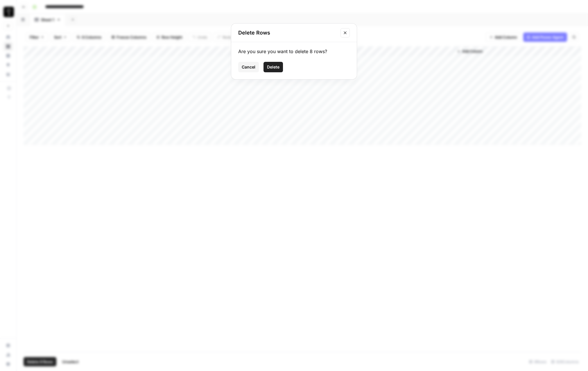 The width and height of the screenshot is (588, 371). What do you see at coordinates (273, 67) in the screenshot?
I see `button: Delete` at bounding box center [273, 67].